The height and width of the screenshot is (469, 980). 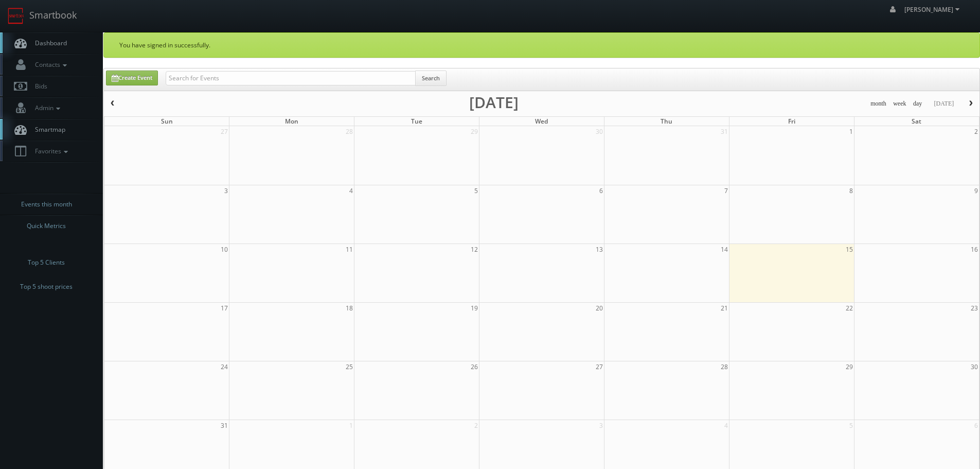 What do you see at coordinates (974, 308) in the screenshot?
I see `span: 23` at bounding box center [974, 308].